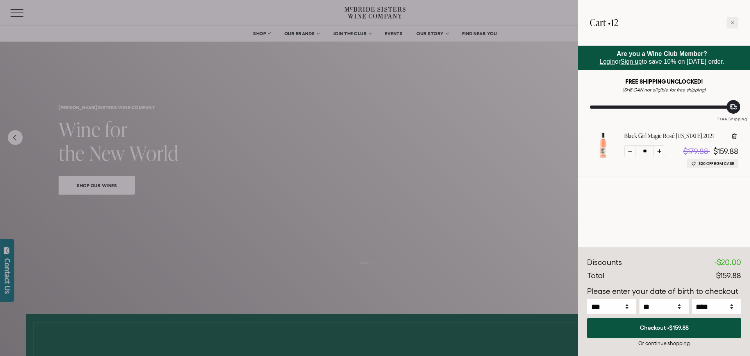  I want to click on div: Or continue shopping, so click(664, 343).